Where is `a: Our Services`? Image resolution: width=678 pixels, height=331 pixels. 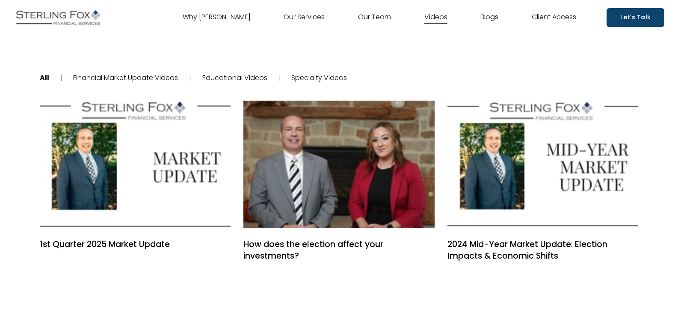 a: Our Services is located at coordinates (304, 18).